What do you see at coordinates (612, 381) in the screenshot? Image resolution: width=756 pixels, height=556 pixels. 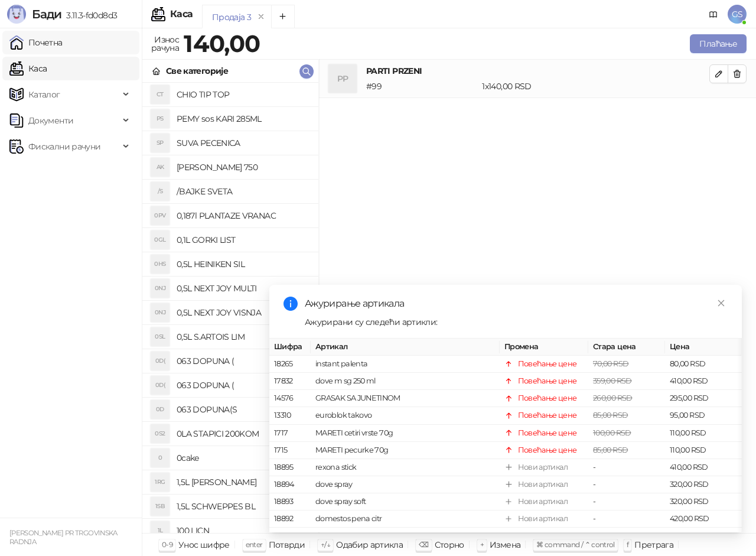 I see `span: 359,00 RSD` at bounding box center [612, 381].